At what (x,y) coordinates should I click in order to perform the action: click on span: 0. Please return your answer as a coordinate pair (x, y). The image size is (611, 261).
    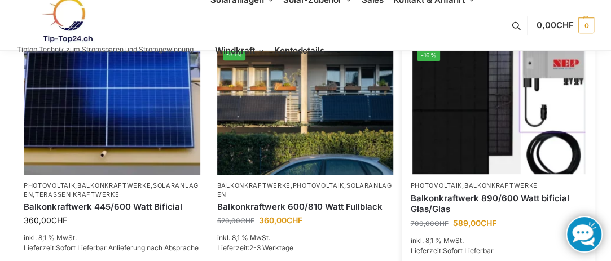
    Looking at the image, I should click on (586, 25).